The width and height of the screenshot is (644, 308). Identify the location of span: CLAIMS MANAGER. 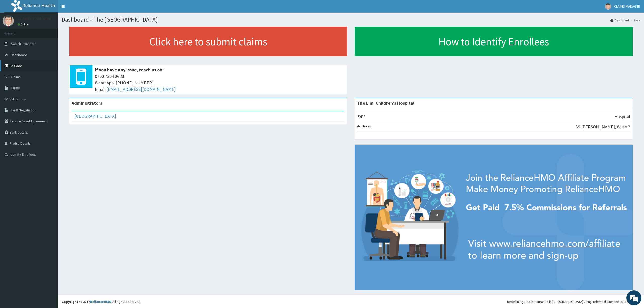
(627, 7).